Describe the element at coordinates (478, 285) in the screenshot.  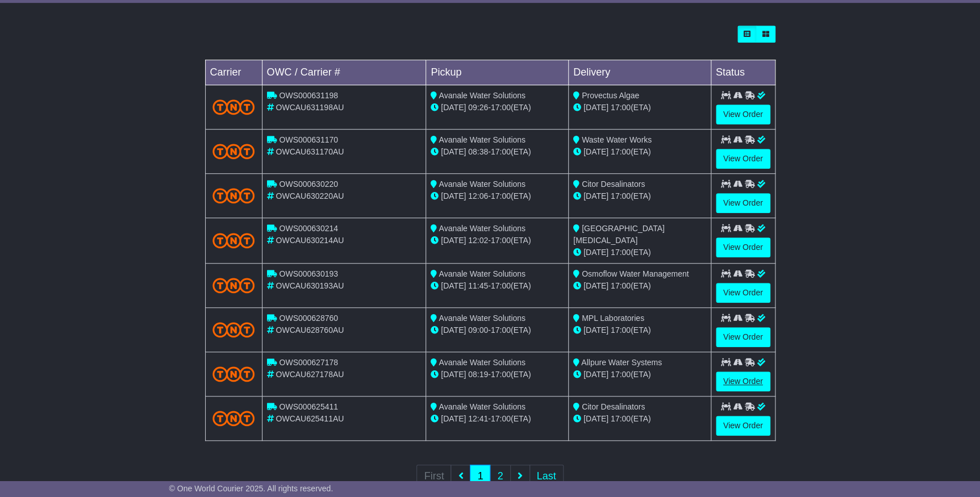
I see `span: 11:45` at that location.